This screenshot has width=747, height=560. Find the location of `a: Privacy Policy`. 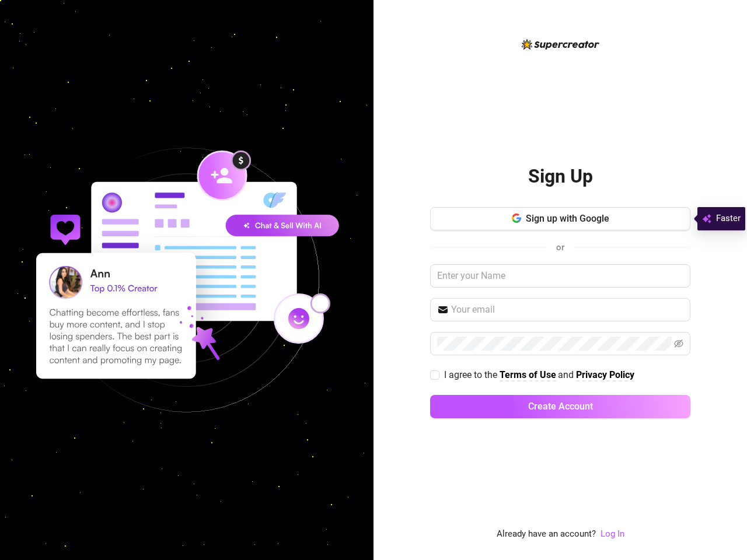

a: Privacy Policy is located at coordinates (605, 375).